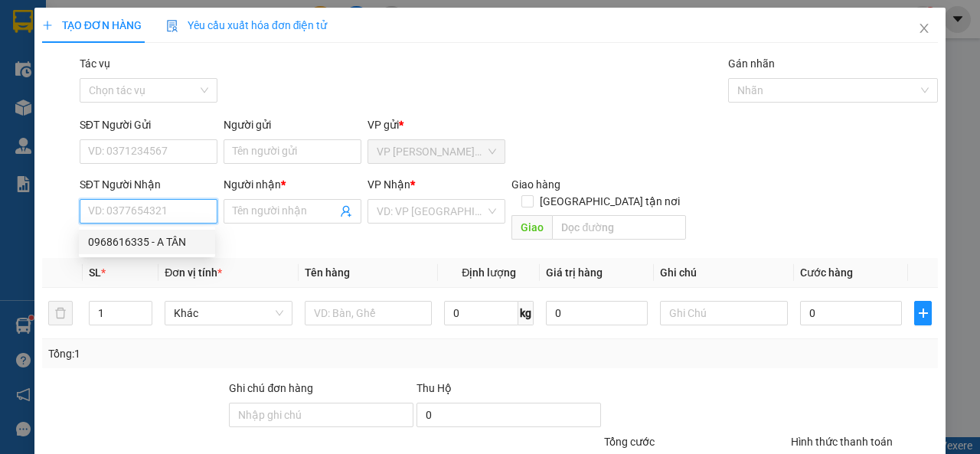  Describe the element at coordinates (434, 388) in the screenshot. I see `span: Thu Hộ` at that location.